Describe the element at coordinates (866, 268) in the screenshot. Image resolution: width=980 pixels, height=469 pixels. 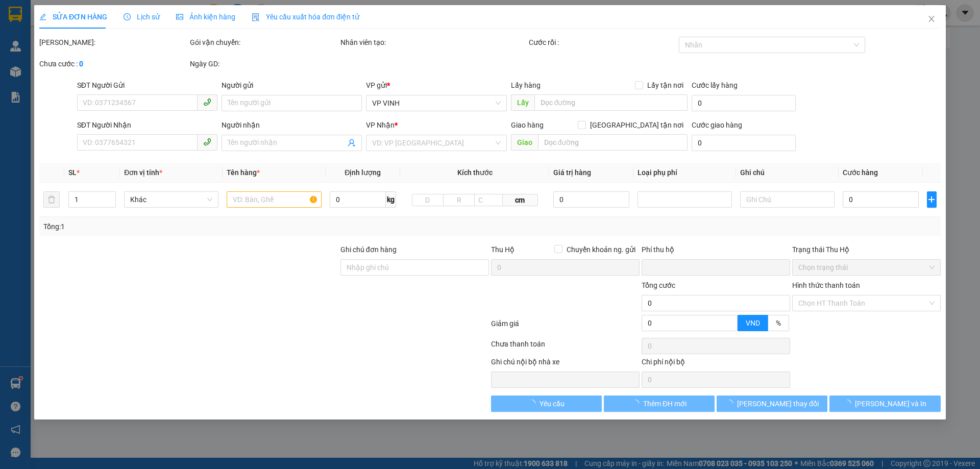
I see `span: Chọn trạng thái` at that location.